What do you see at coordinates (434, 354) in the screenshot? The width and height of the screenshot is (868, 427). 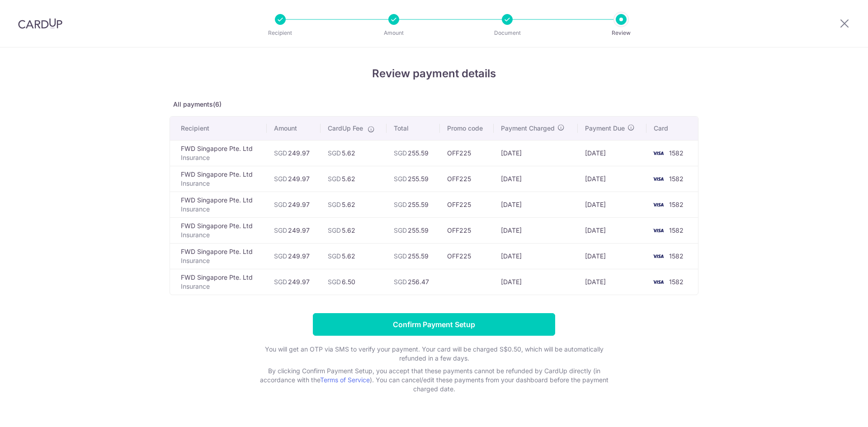 I see `p: You will get an OTP via SMS to verify your payment. Your card will be charged S$0.50, which will ...` at bounding box center [434, 354].